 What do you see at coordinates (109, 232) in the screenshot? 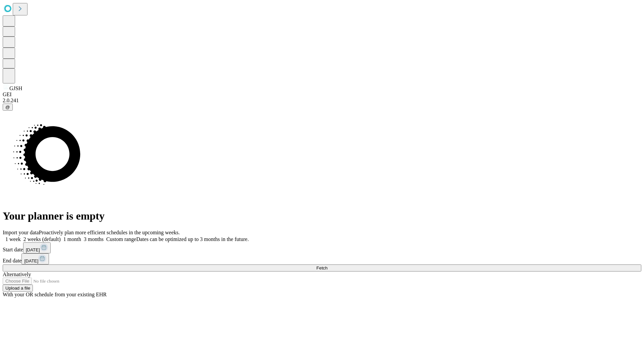
I see `span: Proactively plan more efficient schedules in the upcoming weeks.` at bounding box center [109, 232].